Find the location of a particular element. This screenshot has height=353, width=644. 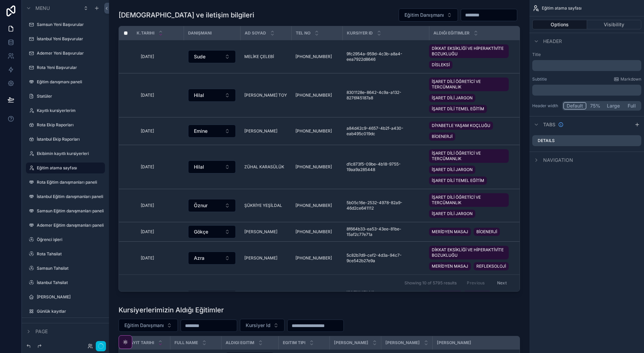

a: Öğrenci işleri is located at coordinates (69, 240).